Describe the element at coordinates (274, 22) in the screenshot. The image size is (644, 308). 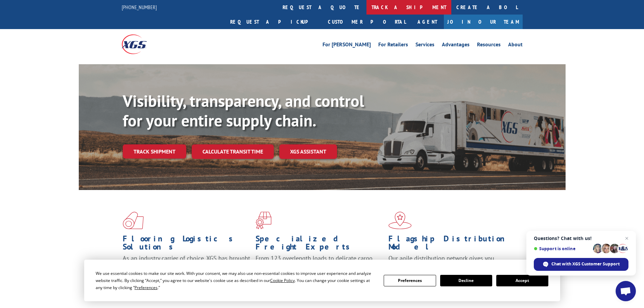
I see `a: Request a pickup` at that location.